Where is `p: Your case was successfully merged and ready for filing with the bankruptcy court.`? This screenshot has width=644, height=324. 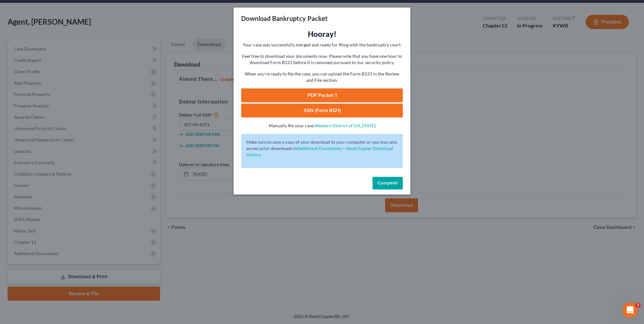 p: Your case was successfully merged and ready for filing with the bankruptcy court. is located at coordinates (322, 45).